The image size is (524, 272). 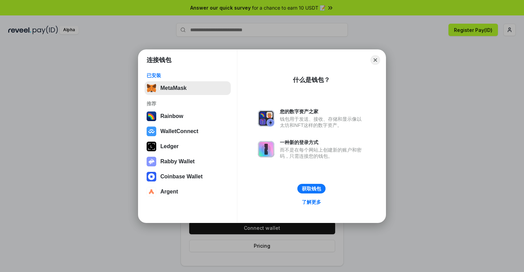 What do you see at coordinates (322, 112) in the screenshot?
I see `div: 您的数字资产之家` at bounding box center [322, 112].